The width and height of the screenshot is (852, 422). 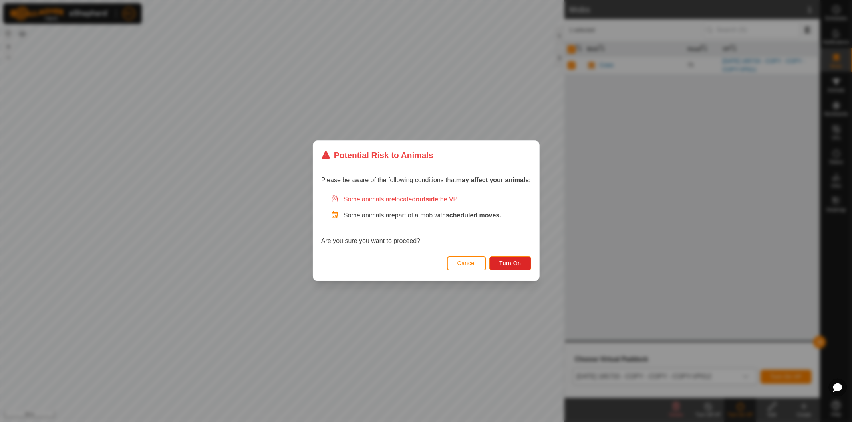 I want to click on p: Some animals are, so click(x=437, y=216).